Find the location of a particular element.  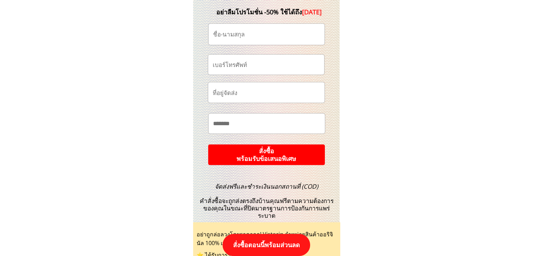

p: สั่งซื้อตอนนี้พร้อมส่วนลด is located at coordinates (266, 245).